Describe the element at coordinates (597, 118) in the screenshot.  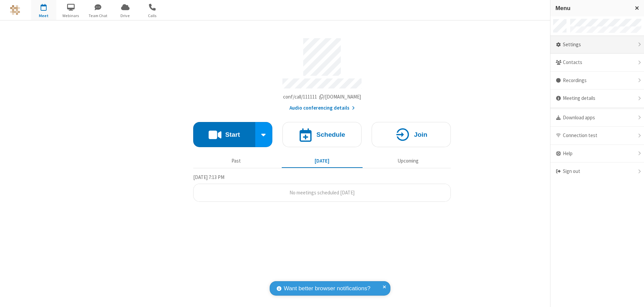
I see `div: Download apps` at that location.